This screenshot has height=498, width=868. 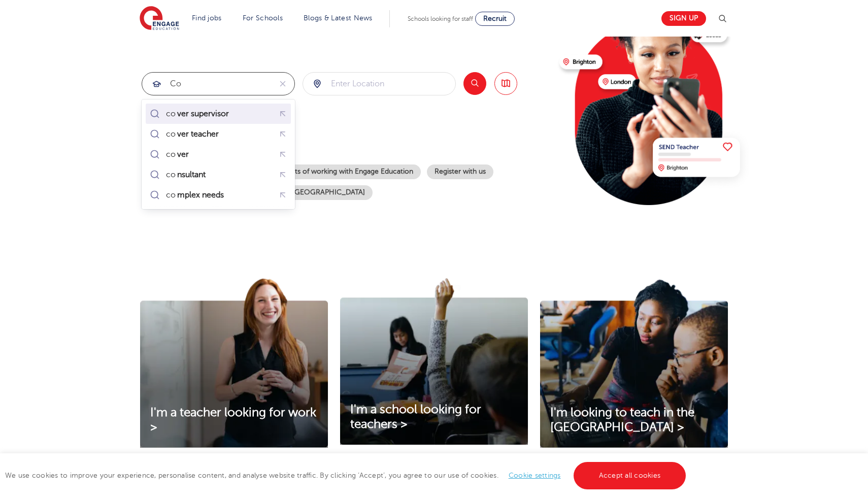 I want to click on img: I'm a teacher looking for work, so click(x=234, y=363).